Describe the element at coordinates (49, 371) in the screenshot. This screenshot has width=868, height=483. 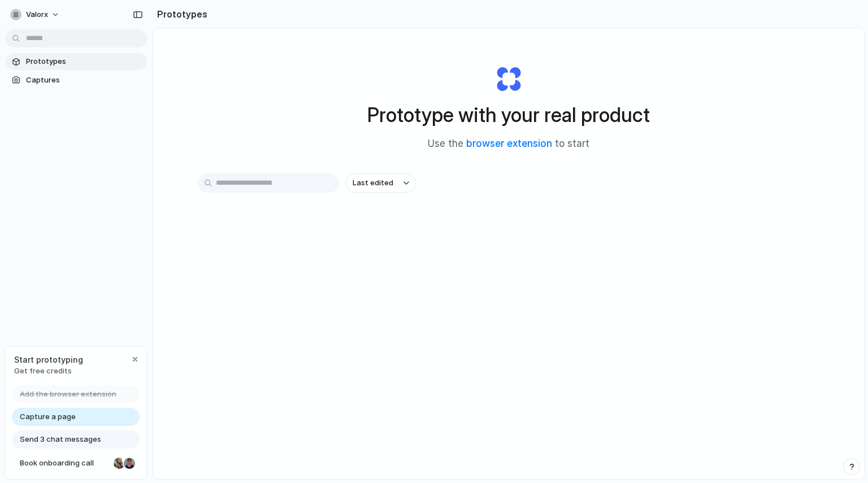
I see `span: Get free credits` at that location.